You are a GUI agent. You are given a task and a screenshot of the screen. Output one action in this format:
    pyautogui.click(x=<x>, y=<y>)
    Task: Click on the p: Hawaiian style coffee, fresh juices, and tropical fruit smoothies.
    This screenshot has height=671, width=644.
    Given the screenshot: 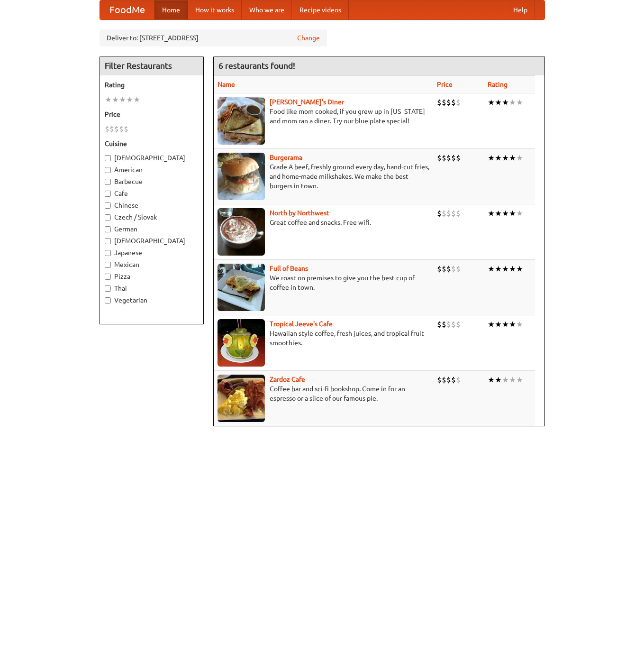 What is the action you would take?
    pyautogui.click(x=323, y=338)
    